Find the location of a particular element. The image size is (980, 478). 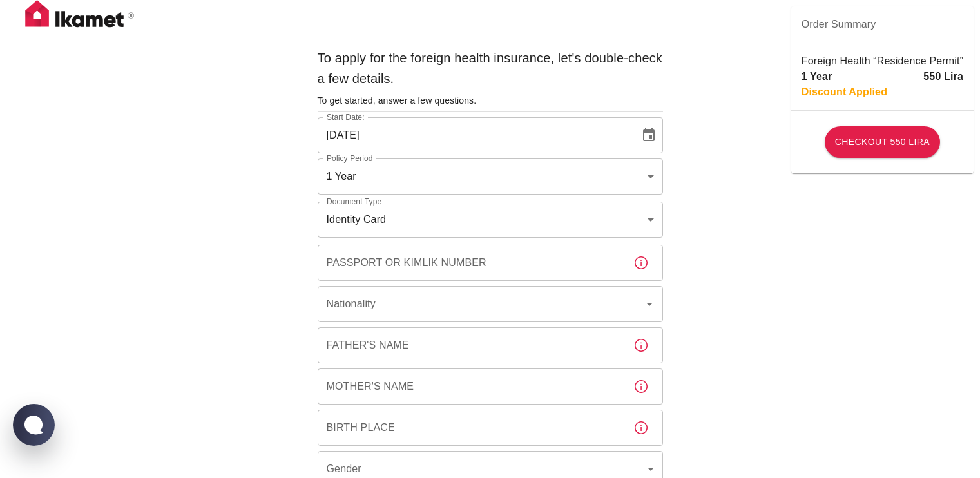

div: 1 Year is located at coordinates (490, 177).